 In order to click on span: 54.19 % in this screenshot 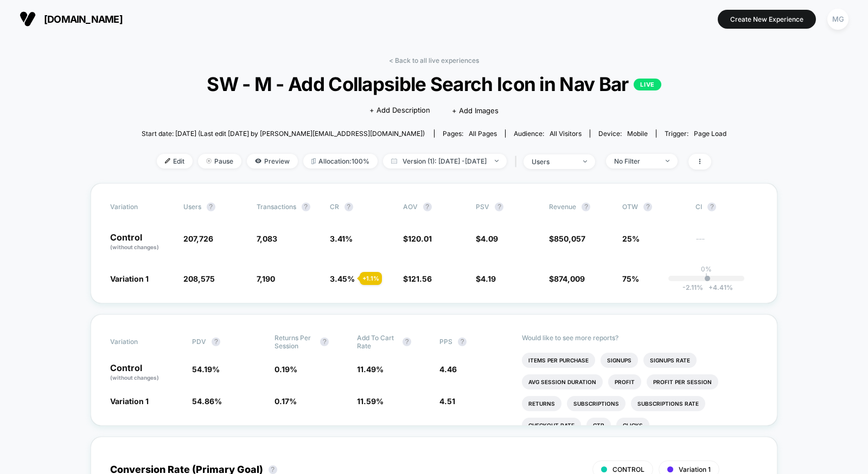, I will do `click(206, 369)`.